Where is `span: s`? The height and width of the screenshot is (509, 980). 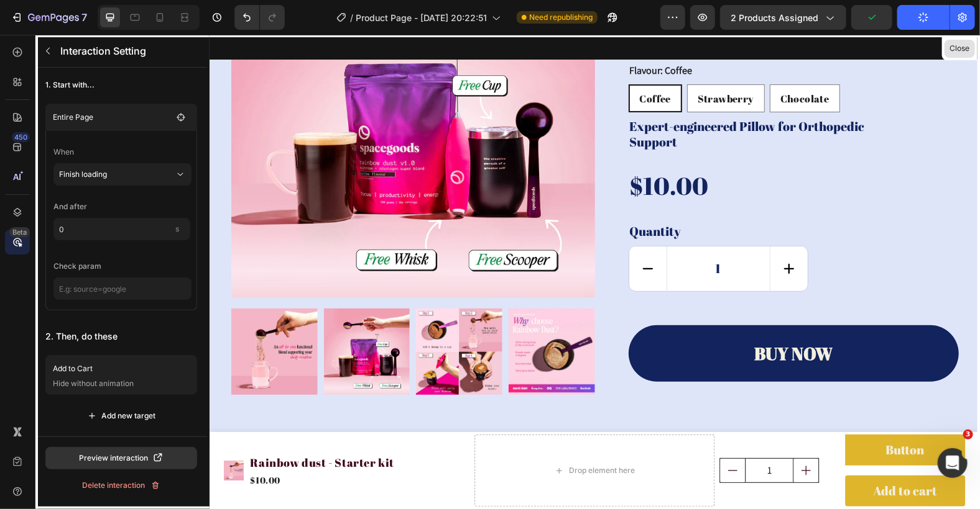 span: s is located at coordinates (177, 229).